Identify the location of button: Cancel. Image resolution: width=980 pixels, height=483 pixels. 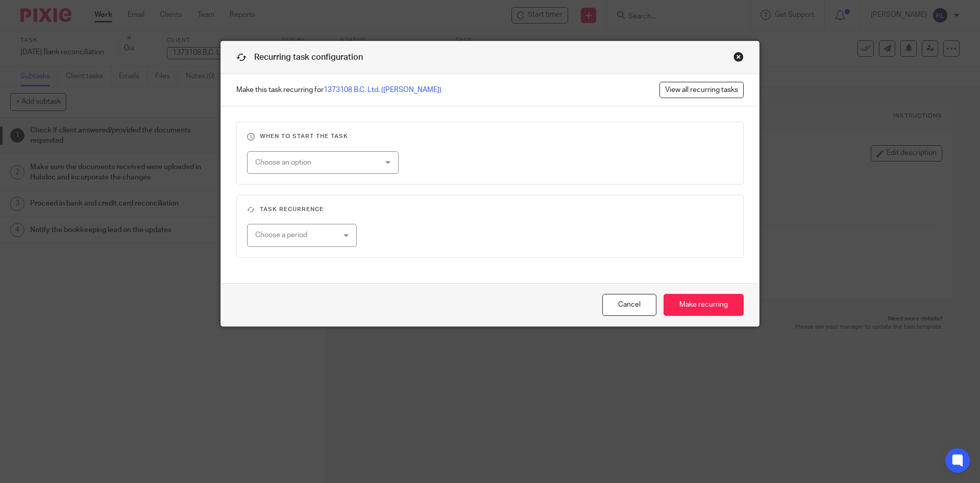
(630, 304).